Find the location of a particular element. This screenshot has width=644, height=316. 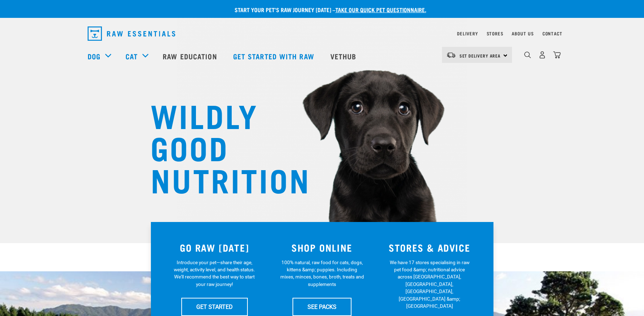

a: take our quick pet questionnaire. is located at coordinates (381, 9).